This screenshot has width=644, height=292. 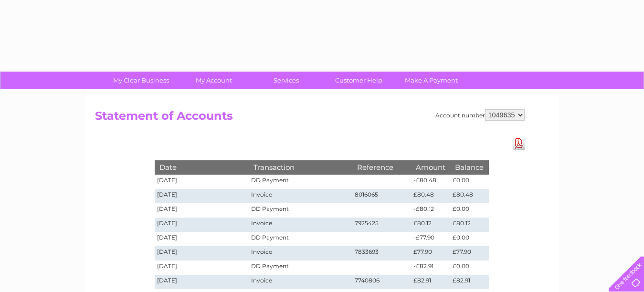 What do you see at coordinates (310, 118) in the screenshot?
I see `h2: Statement of Accounts` at bounding box center [310, 118].